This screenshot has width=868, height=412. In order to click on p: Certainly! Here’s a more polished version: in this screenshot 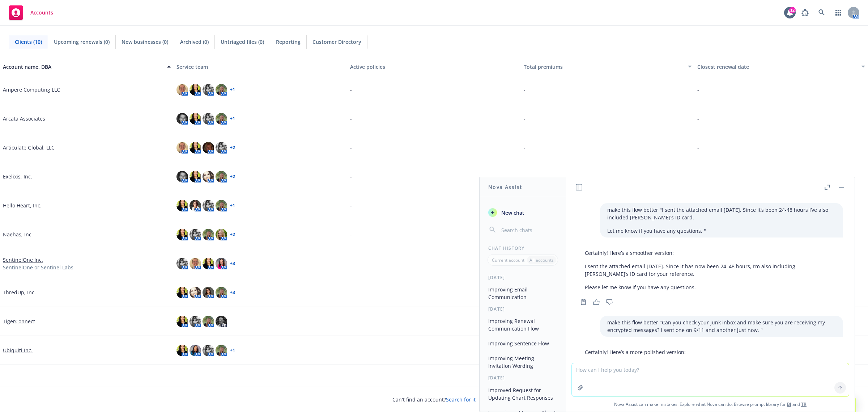, I will do `click(710, 352)`.